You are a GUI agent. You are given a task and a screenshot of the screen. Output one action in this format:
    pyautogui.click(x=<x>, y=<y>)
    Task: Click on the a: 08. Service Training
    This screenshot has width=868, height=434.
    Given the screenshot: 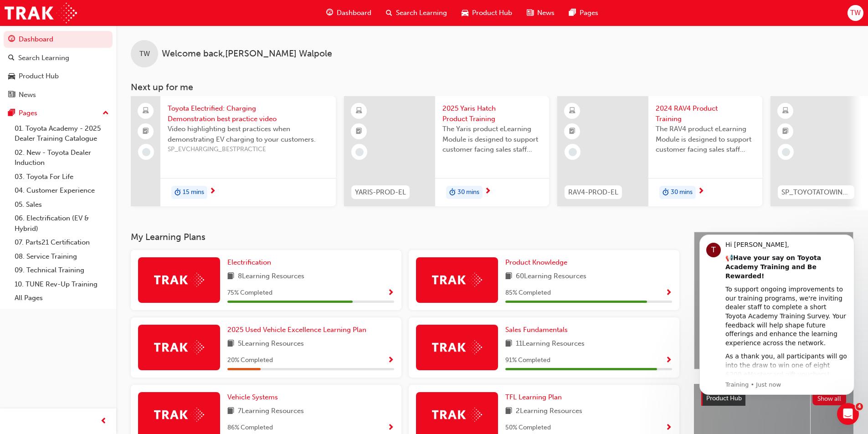 What is the action you would take?
    pyautogui.click(x=61, y=256)
    